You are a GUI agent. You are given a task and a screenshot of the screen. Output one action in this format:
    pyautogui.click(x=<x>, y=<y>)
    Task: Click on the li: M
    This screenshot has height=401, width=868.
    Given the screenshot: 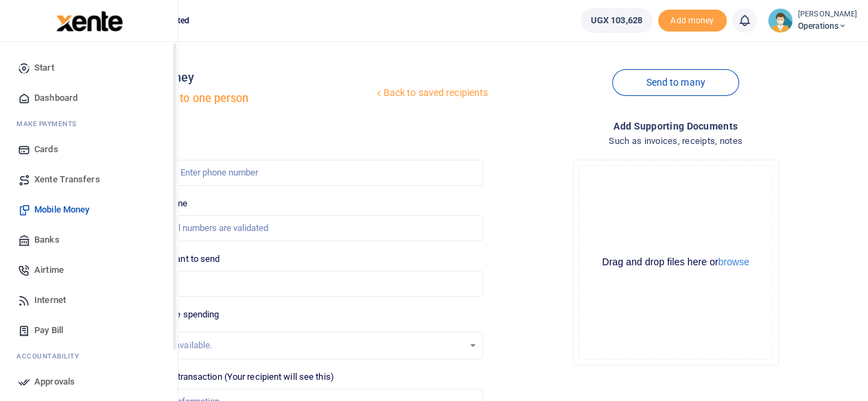 What is the action you would take?
    pyautogui.click(x=88, y=123)
    